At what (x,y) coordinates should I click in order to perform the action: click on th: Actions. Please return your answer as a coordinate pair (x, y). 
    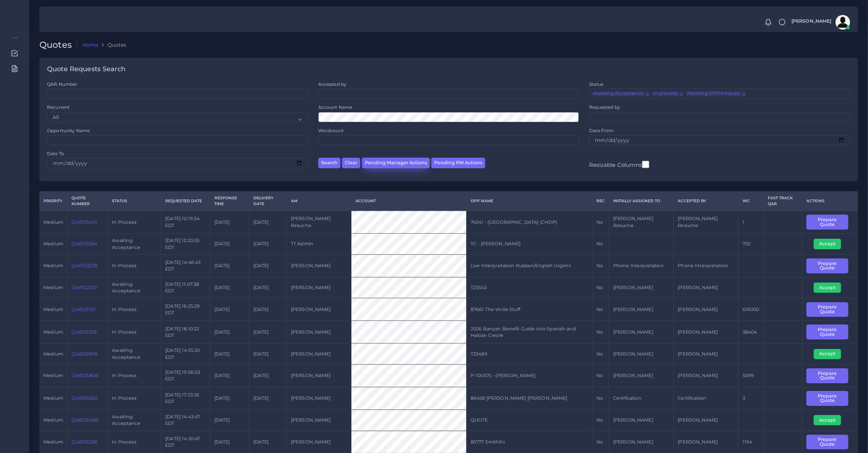
    Looking at the image, I should click on (830, 201).